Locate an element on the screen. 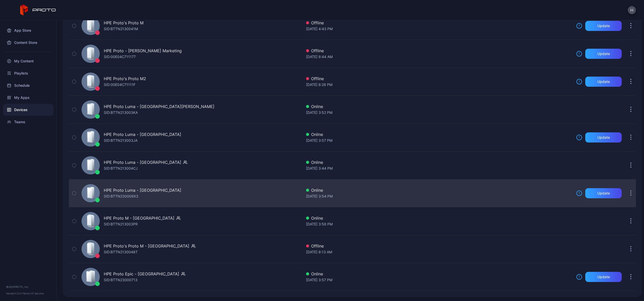 This screenshot has width=644, height=301. a: Playlists is located at coordinates (28, 73).